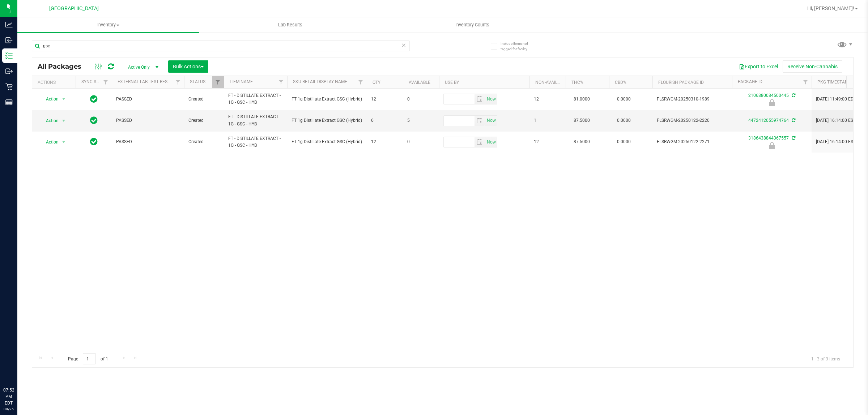  I want to click on span: 1 - 3 of 3 items, so click(826, 358).